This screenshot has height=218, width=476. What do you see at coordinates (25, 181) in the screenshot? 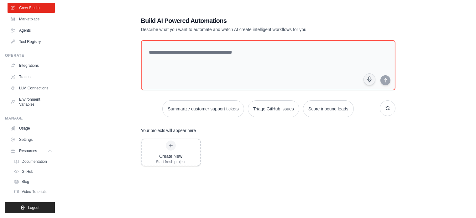
I see `span: Blog` at bounding box center [25, 181].